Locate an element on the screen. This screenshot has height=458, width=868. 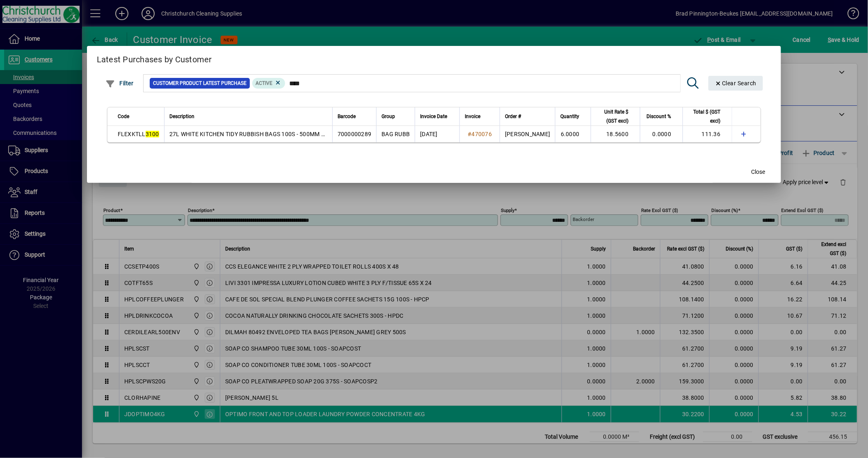
span: Quantity is located at coordinates (570, 116).